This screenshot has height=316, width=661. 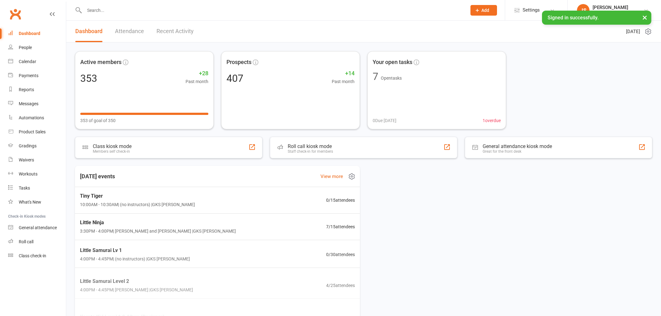 I want to click on span: Your open tasks, so click(x=393, y=62).